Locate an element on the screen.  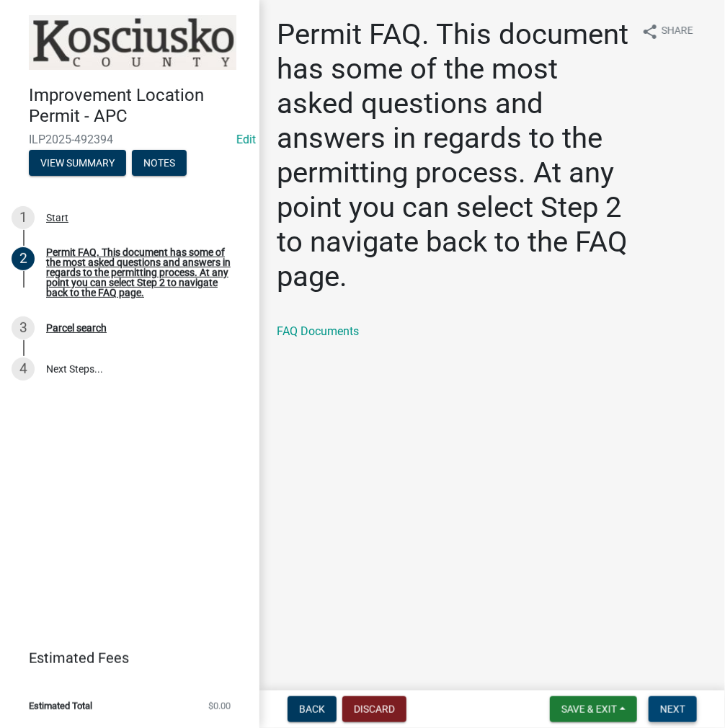
button: Save & Exit is located at coordinates (593, 709).